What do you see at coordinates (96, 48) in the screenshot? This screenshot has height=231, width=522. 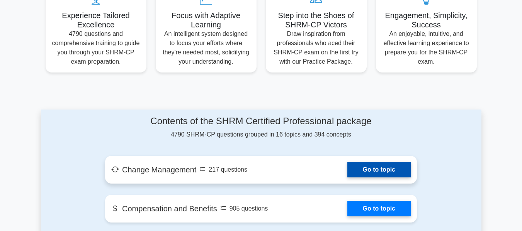 I see `p: 4790 questions and comprehensive training to guide you through your SHRM-CP exam preparation.` at bounding box center [96, 48].